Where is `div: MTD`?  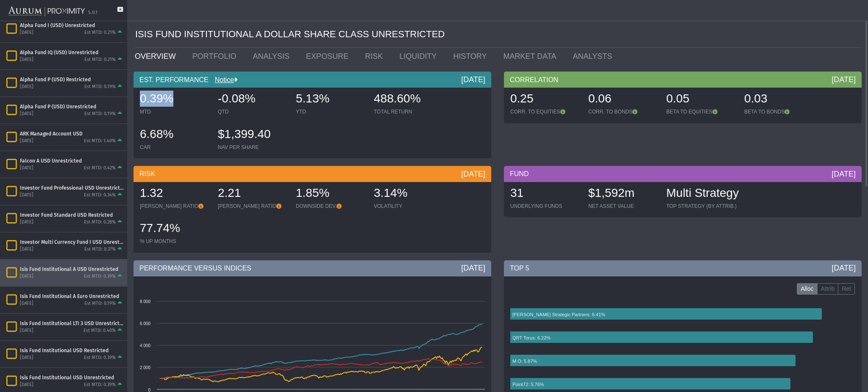
div: MTD is located at coordinates (174, 112).